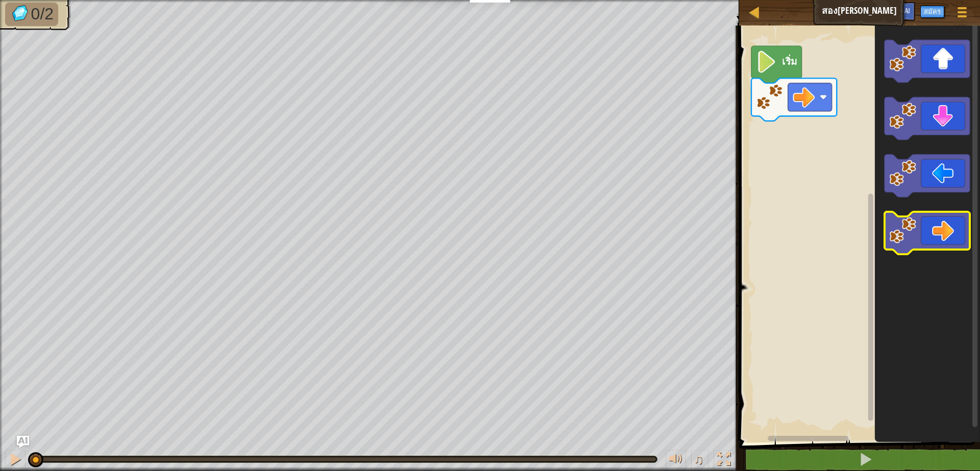 This screenshot has height=471, width=980. I want to click on button: สลับเป็นเต็มจอ, so click(724, 461).